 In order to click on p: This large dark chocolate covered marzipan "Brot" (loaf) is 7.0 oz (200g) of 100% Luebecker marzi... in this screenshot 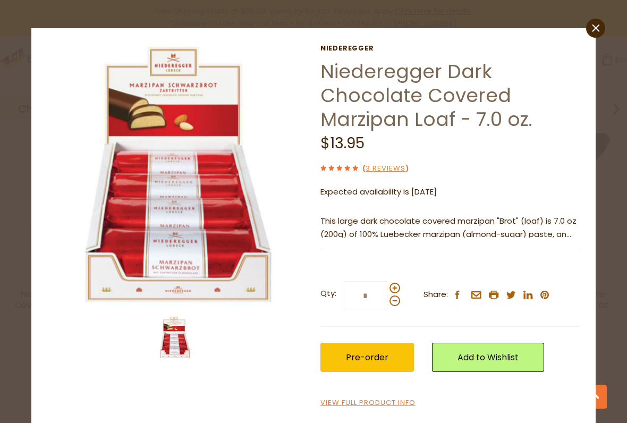, I will do `click(450, 228)`.